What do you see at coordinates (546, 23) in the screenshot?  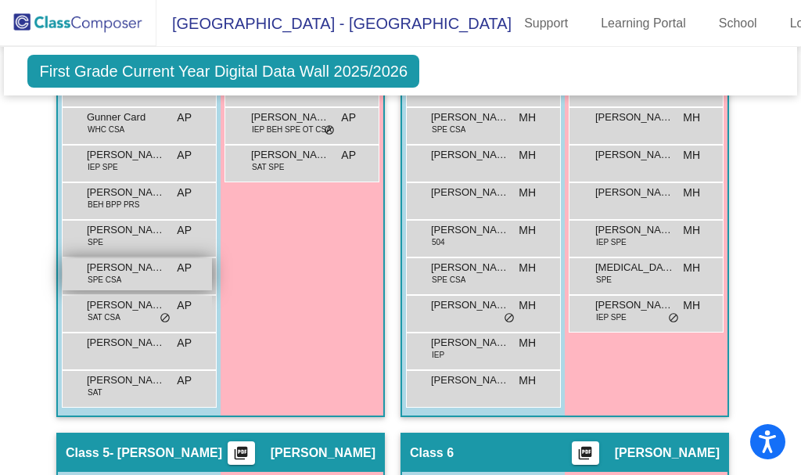 I see `a: Support` at bounding box center [546, 23].